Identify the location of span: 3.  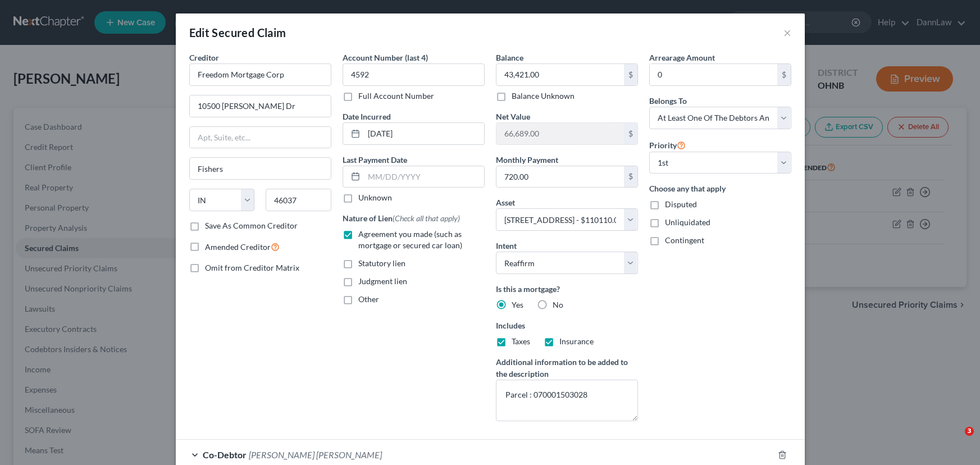
(969, 431).